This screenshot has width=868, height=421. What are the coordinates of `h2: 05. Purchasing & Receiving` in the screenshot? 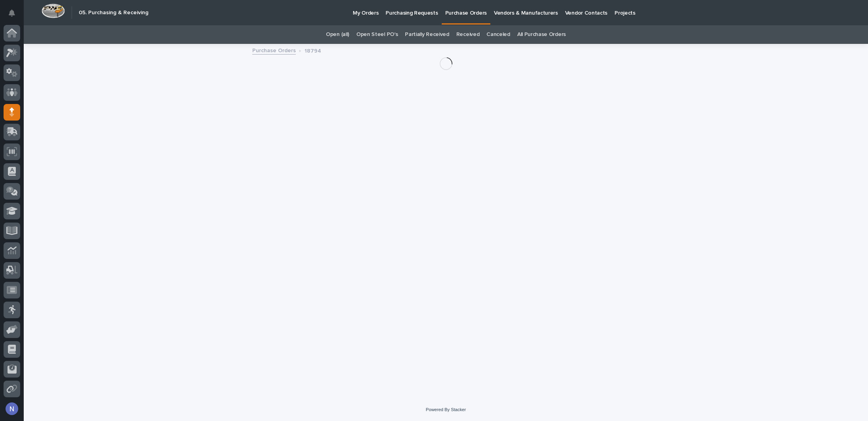 It's located at (114, 13).